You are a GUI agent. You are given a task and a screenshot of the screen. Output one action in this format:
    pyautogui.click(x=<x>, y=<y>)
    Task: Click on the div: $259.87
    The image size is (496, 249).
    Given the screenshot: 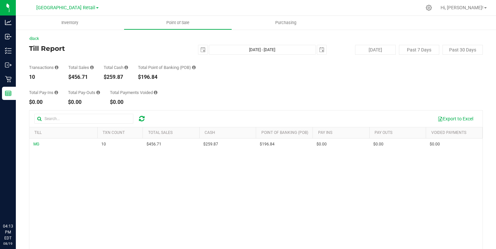 What is the action you would take?
    pyautogui.click(x=116, y=77)
    